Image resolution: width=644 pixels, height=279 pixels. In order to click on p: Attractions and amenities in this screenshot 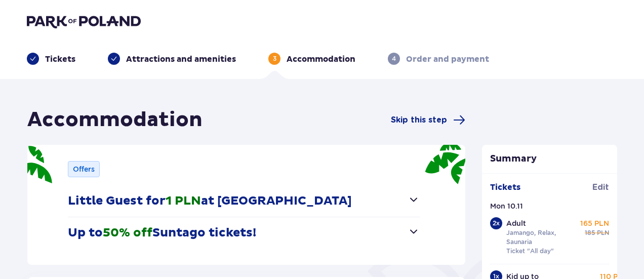, I will do `click(181, 59)`.